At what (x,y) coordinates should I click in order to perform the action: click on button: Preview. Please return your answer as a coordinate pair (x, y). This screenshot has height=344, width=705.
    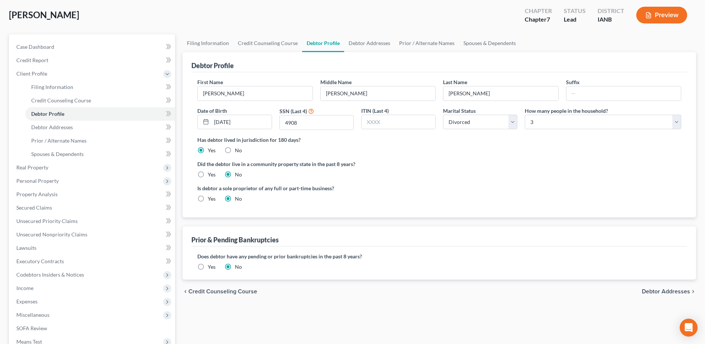
    Looking at the image, I should click on (662, 15).